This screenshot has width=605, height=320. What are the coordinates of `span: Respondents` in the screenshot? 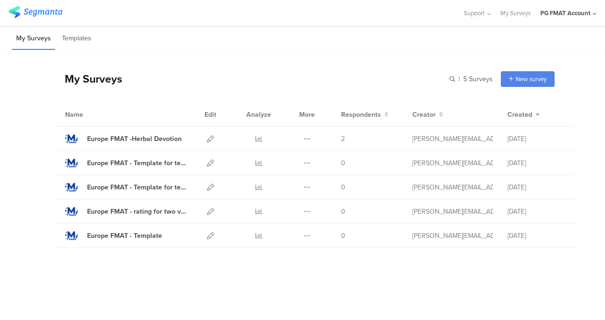 It's located at (361, 115).